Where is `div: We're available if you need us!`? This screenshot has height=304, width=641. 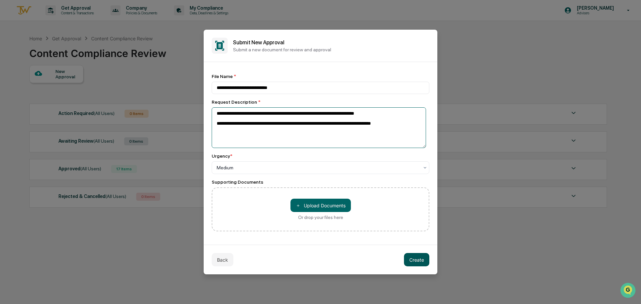
div: We're available if you need us! is located at coordinates (53, 60).